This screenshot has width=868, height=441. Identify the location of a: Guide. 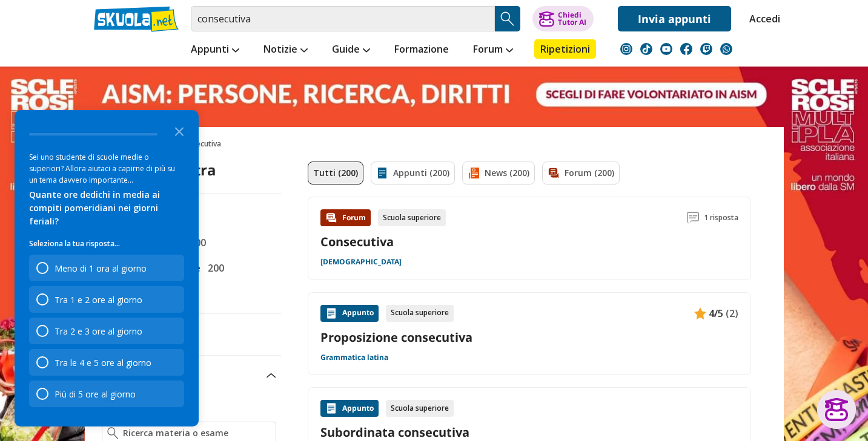
(351, 50).